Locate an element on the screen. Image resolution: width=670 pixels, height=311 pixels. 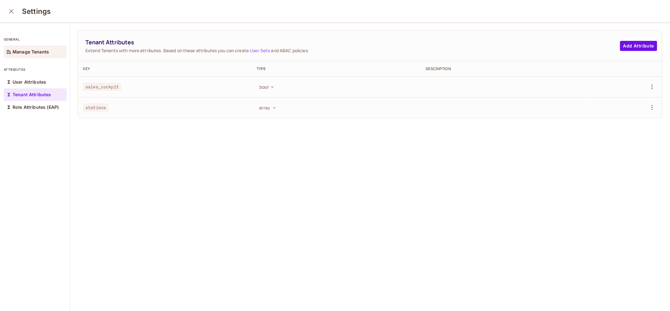
a: User Sets is located at coordinates (260, 50).